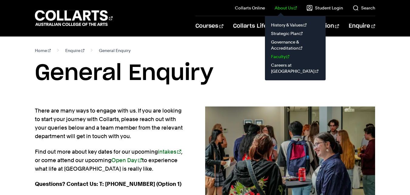 The width and height of the screenshot is (410, 195). I want to click on a: Student Login, so click(325, 8).